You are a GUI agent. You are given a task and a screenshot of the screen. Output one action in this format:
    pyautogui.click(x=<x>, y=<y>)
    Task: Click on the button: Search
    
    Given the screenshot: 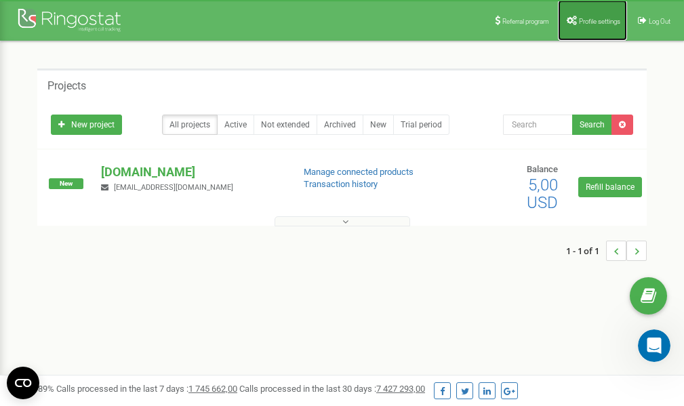 What is the action you would take?
    pyautogui.click(x=592, y=125)
    